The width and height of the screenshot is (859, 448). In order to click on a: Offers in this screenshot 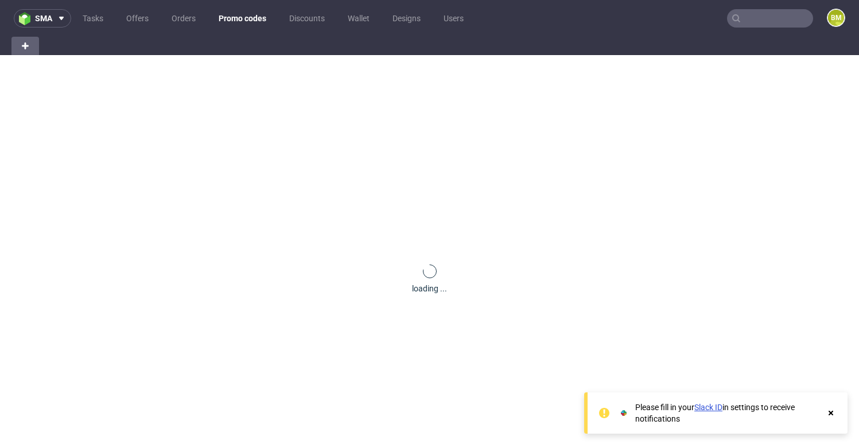, I will do `click(137, 18)`.